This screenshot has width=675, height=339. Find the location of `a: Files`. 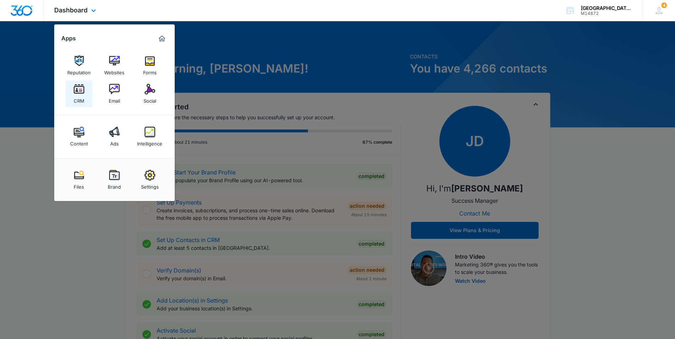

a: Files is located at coordinates (79, 180).